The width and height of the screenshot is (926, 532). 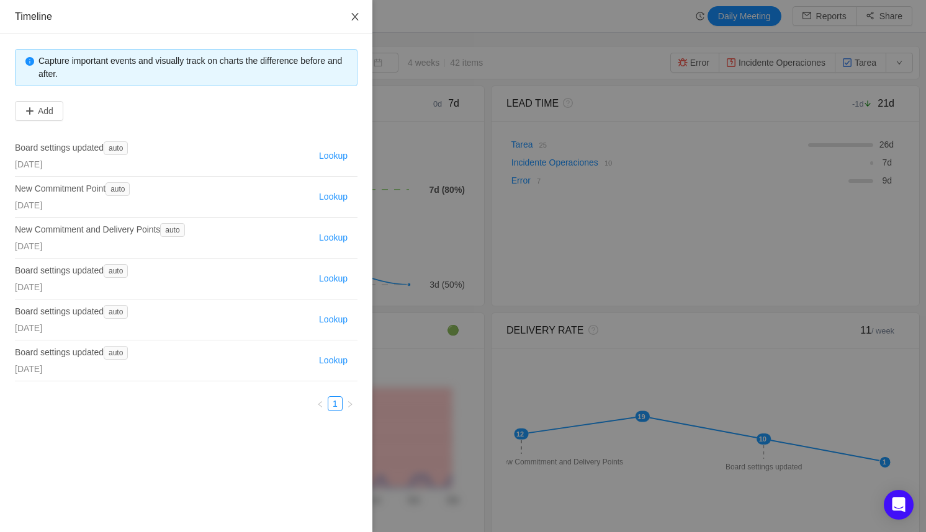 I want to click on li: 1, so click(x=335, y=404).